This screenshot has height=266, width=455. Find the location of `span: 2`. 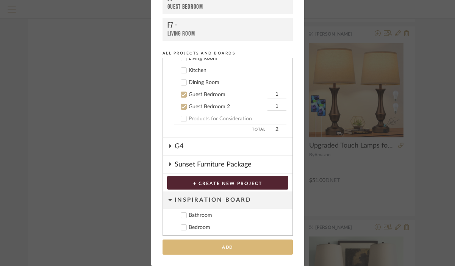

span: 2 is located at coordinates (277, 130).